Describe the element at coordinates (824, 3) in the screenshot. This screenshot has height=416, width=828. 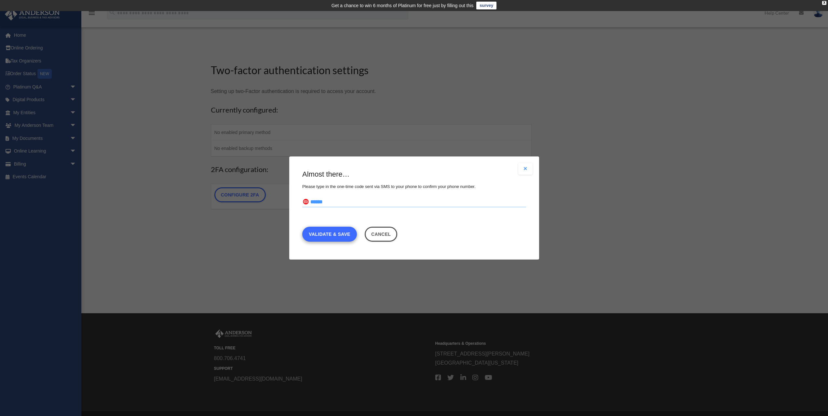
I see `div: close` at that location.